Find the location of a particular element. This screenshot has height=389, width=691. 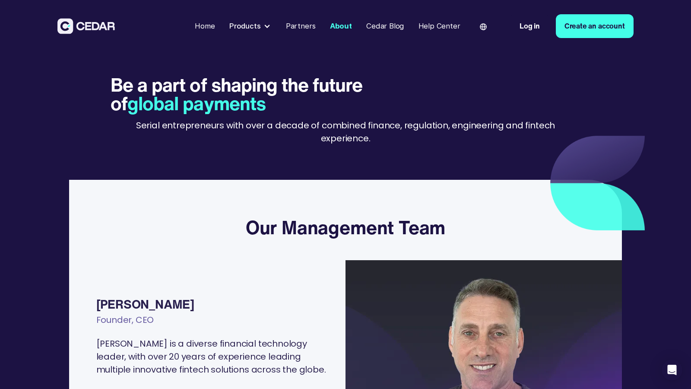

a: Home is located at coordinates (205, 26).